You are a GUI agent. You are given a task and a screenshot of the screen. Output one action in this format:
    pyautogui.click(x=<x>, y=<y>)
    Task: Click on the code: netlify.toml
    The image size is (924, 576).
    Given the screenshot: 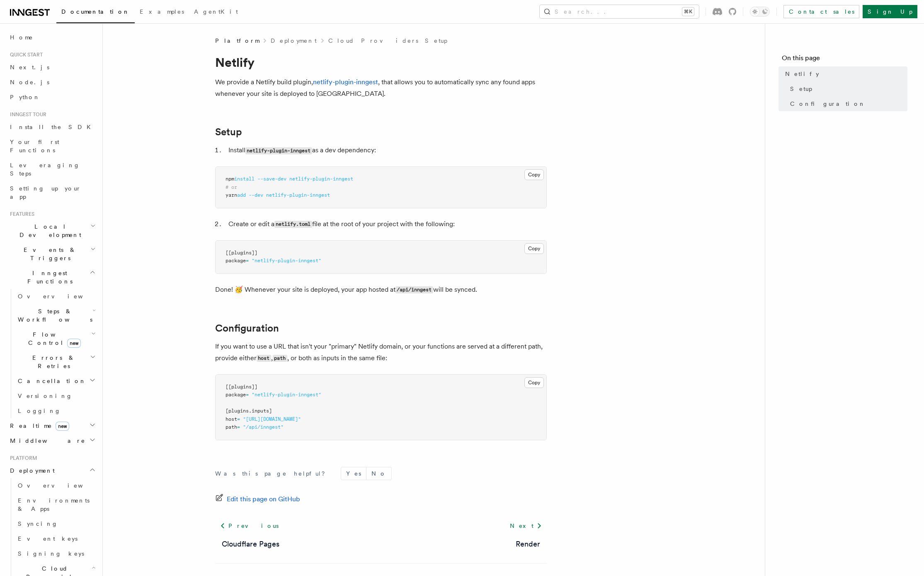 What is the action you would take?
    pyautogui.click(x=293, y=224)
    